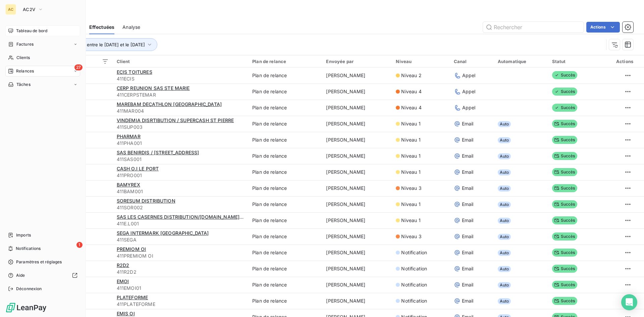 Image resolution: width=644 pixels, height=317 pixels. I want to click on span: 411PREMIOM OI, so click(181, 256).